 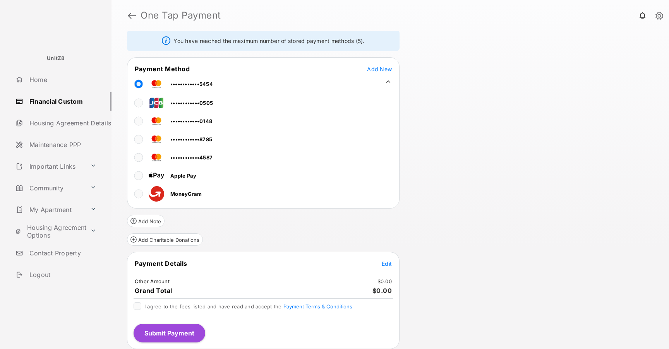 What do you see at coordinates (384, 281) in the screenshot?
I see `td: $0.00` at bounding box center [384, 281].